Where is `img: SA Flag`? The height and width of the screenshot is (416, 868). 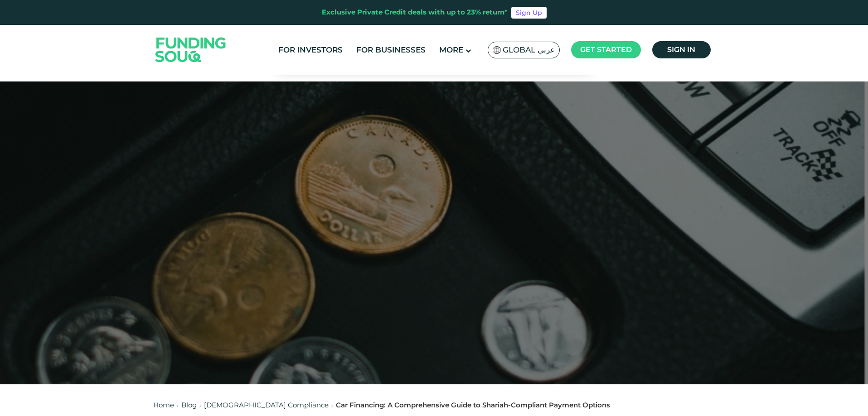
img: SA Flag is located at coordinates (497, 49).